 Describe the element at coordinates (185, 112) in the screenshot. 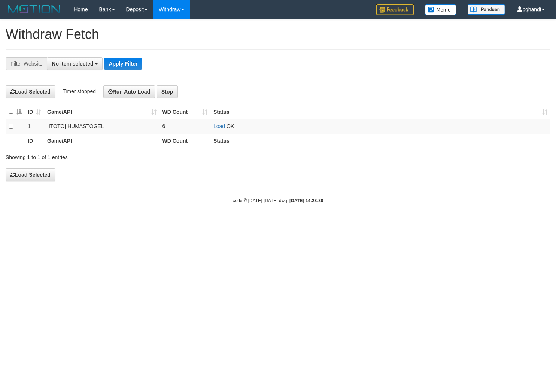

I see `th: WD Count: activate to sort column ascending` at that location.